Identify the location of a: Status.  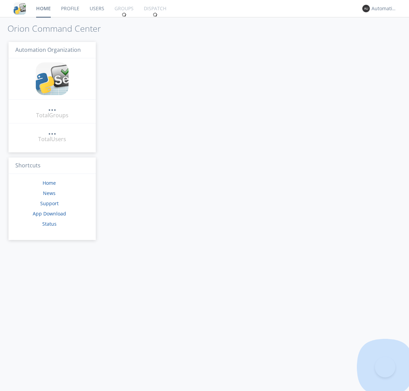
(49, 224).